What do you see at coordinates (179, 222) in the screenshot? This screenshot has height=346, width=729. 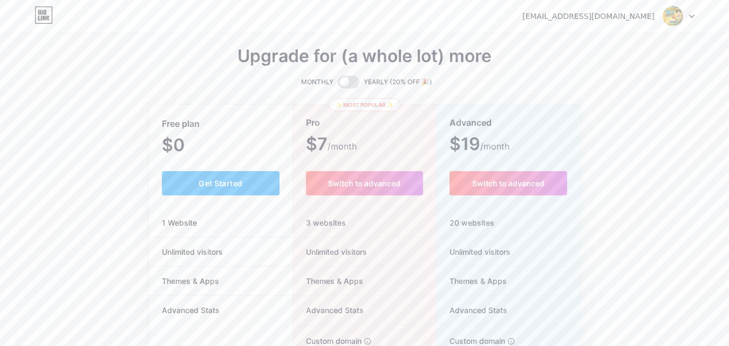 I see `span: 1 Website` at bounding box center [179, 222].